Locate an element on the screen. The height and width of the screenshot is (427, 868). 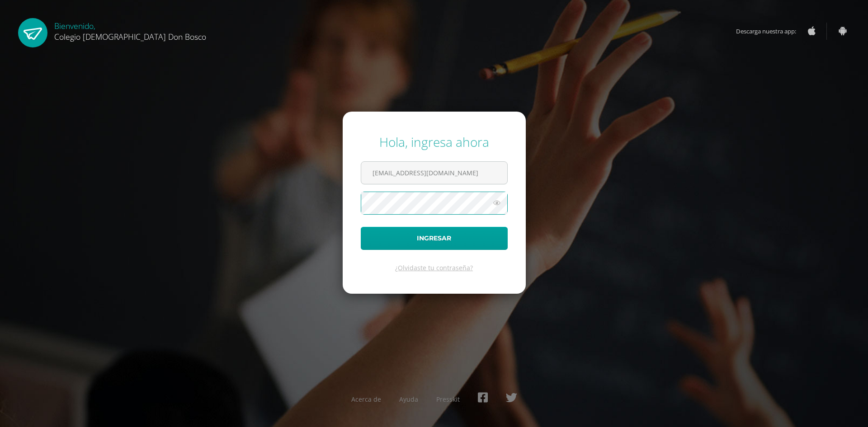
div: Bienvenido, is located at coordinates (130, 29).